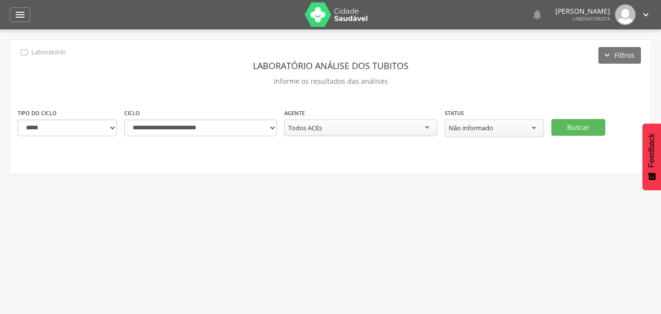  Describe the element at coordinates (651, 157) in the screenshot. I see `button: Feedback - Mostrar pesquisa` at that location.